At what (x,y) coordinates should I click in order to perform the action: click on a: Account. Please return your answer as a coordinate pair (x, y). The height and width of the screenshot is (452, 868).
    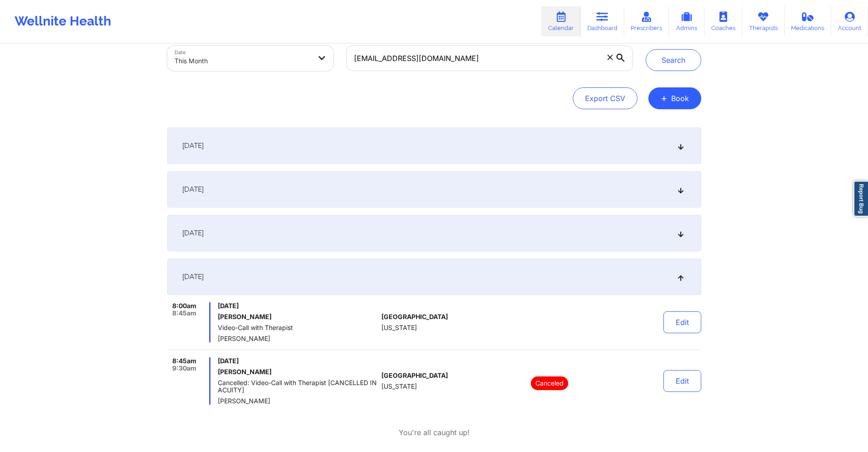
    Looking at the image, I should click on (850, 21).